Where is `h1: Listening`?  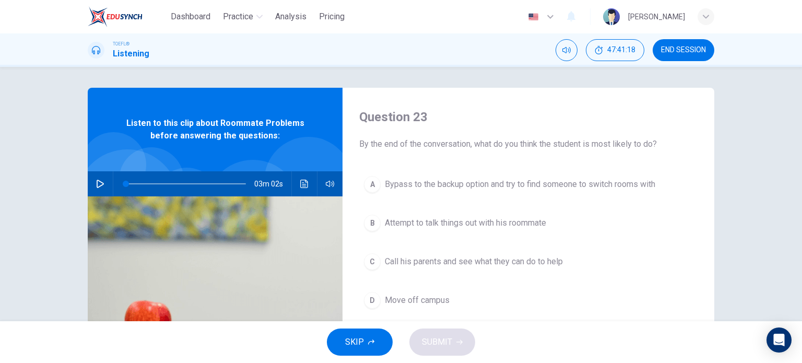
h1: Listening is located at coordinates (131, 54).